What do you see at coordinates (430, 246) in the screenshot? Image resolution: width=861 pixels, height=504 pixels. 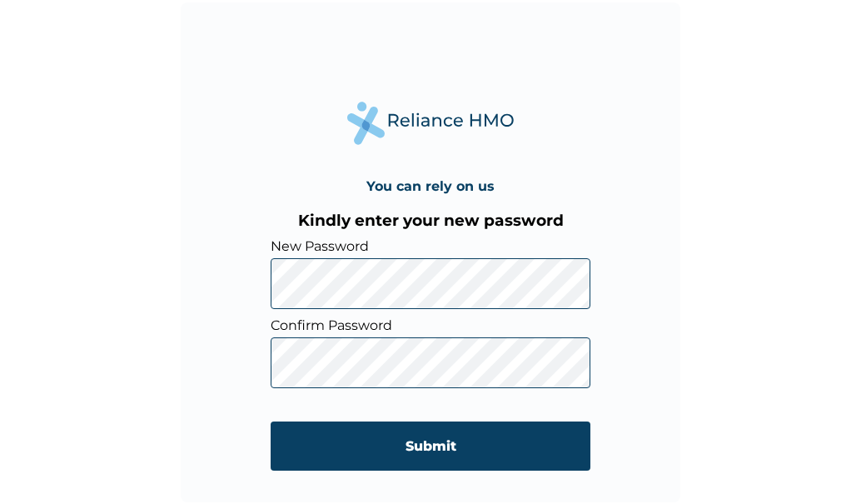 I see `label: New Password` at bounding box center [430, 246].